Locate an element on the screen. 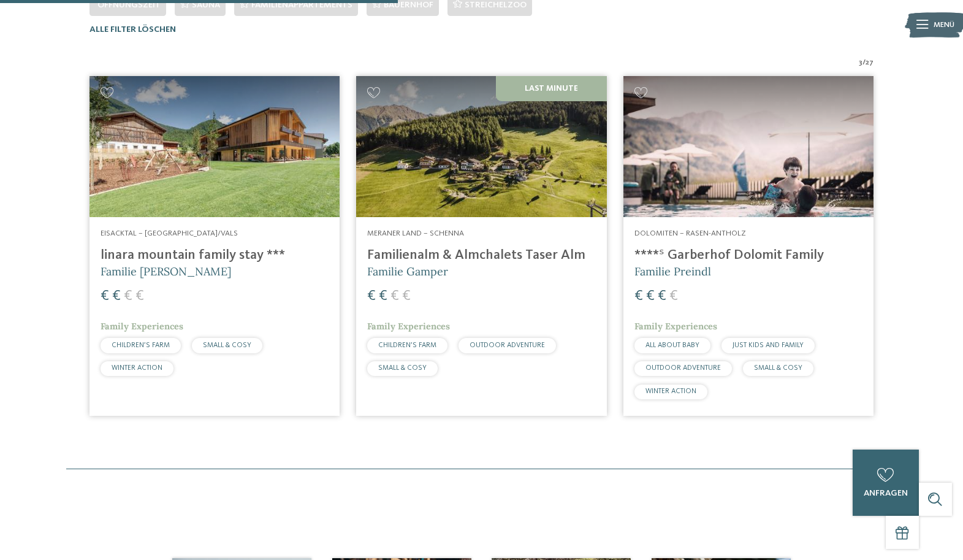 Image resolution: width=963 pixels, height=560 pixels. span: Öffnungszeit is located at coordinates (129, 5).